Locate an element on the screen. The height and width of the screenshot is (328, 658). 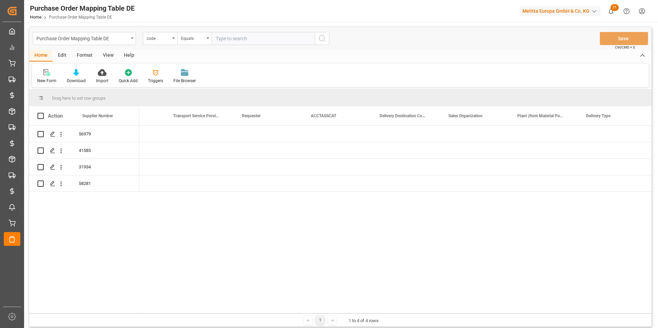
div: Equals is located at coordinates (193, 38).